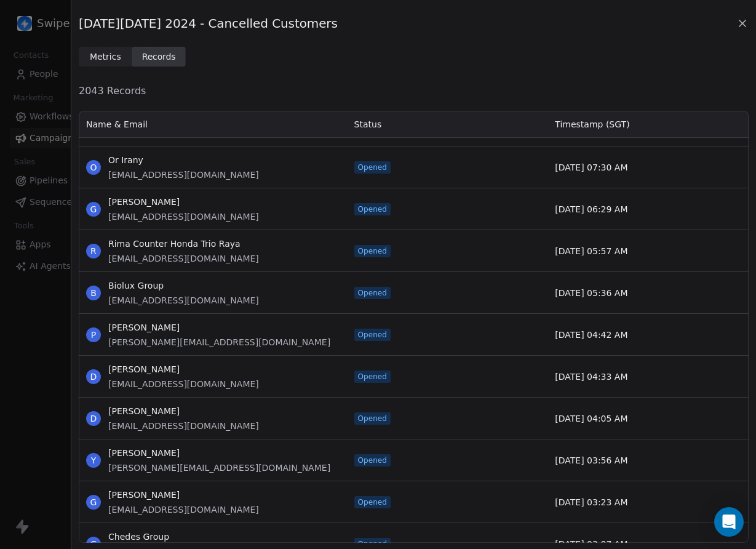 This screenshot has height=549, width=756. What do you see at coordinates (105, 57) in the screenshot?
I see `span: Metrics` at bounding box center [105, 57].